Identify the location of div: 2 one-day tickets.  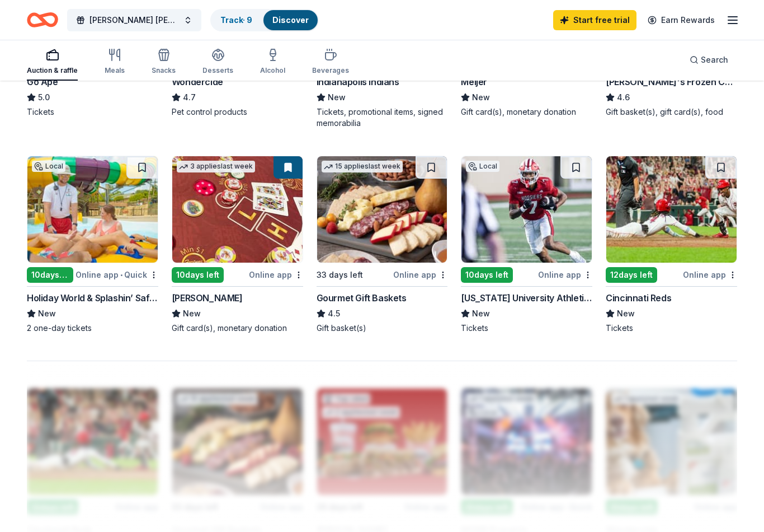
(92, 328).